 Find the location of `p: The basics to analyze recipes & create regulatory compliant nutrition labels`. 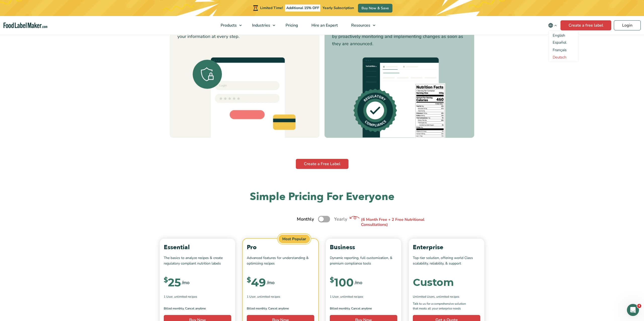

p: The basics to analyze recipes & create regulatory compliant nutrition labels is located at coordinates (197, 261).